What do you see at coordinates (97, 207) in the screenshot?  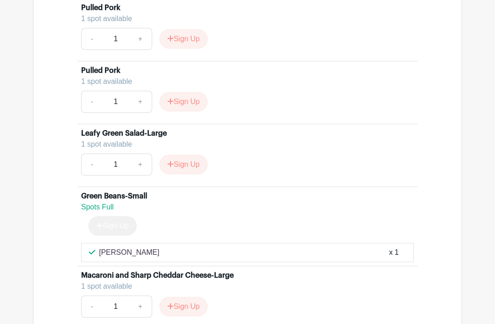 I see `span: Spots Full` at bounding box center [97, 207].